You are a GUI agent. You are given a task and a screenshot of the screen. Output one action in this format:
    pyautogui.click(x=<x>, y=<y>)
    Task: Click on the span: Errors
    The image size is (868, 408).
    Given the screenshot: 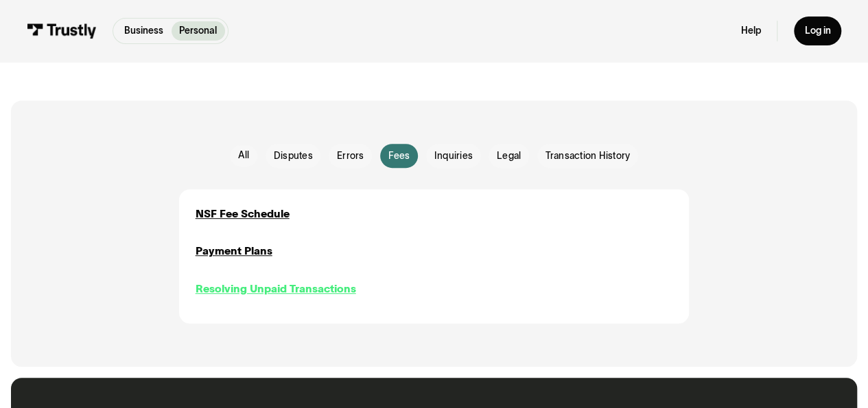 What is the action you would take?
    pyautogui.click(x=350, y=156)
    